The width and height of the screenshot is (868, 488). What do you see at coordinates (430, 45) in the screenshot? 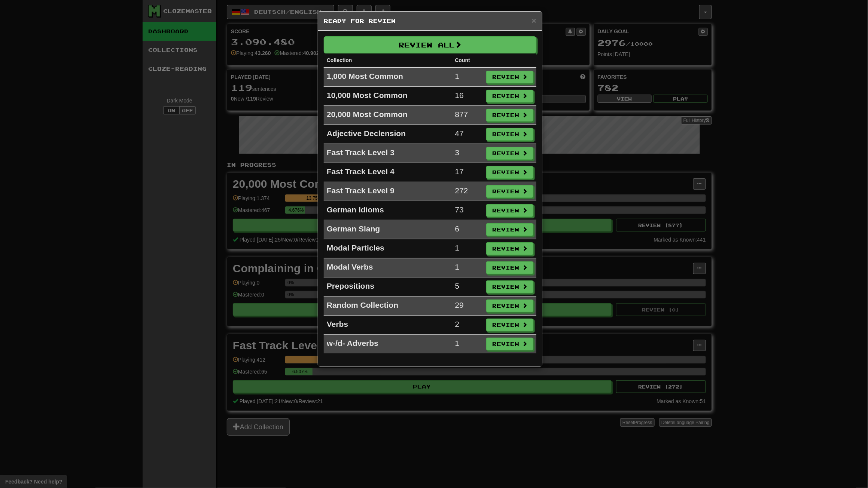
I see `button: Review All` at bounding box center [430, 45].